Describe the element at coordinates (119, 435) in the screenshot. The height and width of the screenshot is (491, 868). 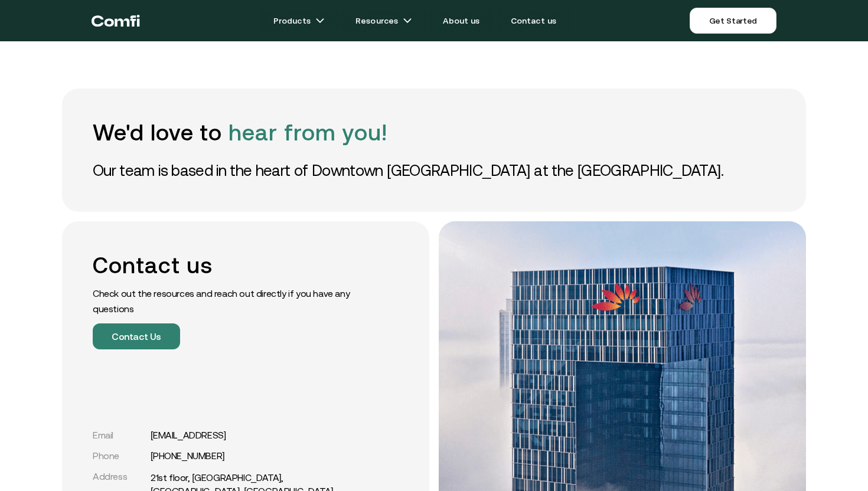
I see `div: Email` at that location.